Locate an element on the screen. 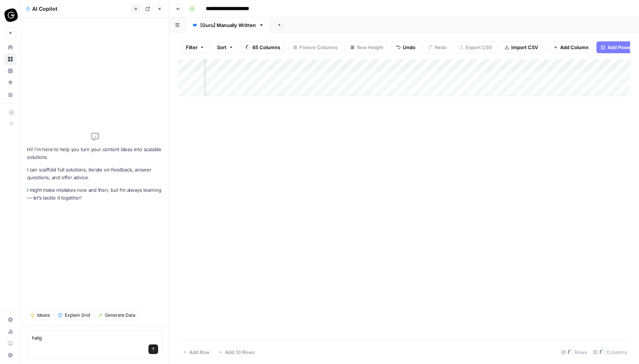 The height and width of the screenshot is (364, 639). button: Import CSV is located at coordinates (521, 48).